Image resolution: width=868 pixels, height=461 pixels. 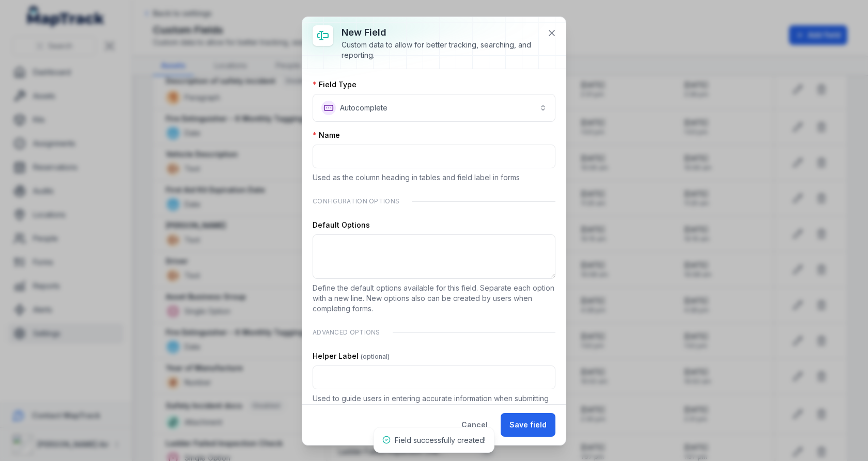 I want to click on p: Define the default options available for this field. Separate each option with a new line. New op..., so click(x=434, y=299).